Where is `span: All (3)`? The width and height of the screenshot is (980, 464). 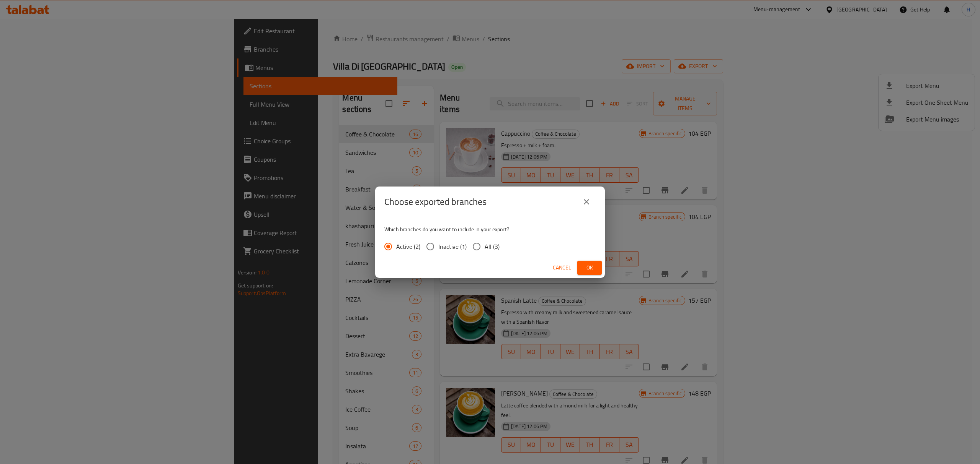
span: All (3) is located at coordinates (492, 247).